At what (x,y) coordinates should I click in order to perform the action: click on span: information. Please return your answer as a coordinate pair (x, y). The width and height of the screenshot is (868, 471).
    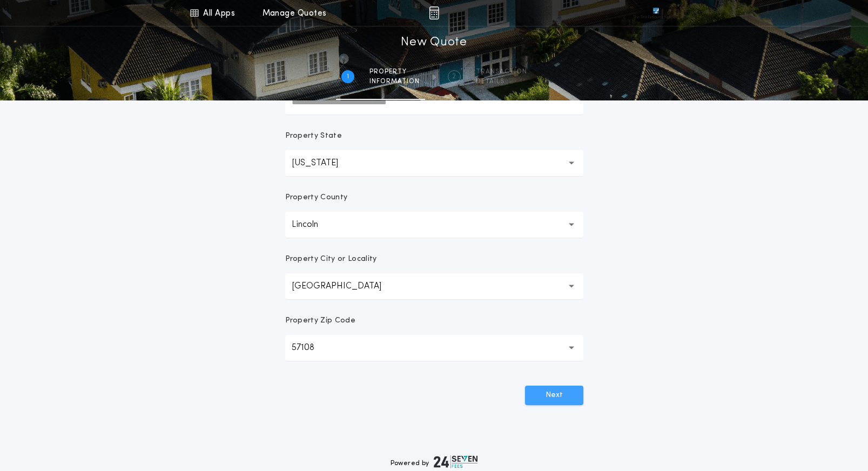
    Looking at the image, I should click on (394, 81).